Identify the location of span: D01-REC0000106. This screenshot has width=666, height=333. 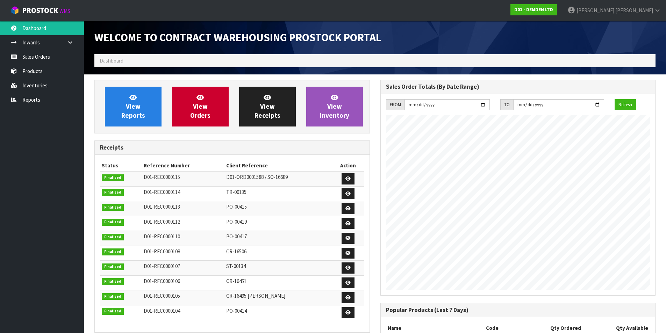
(162, 281).